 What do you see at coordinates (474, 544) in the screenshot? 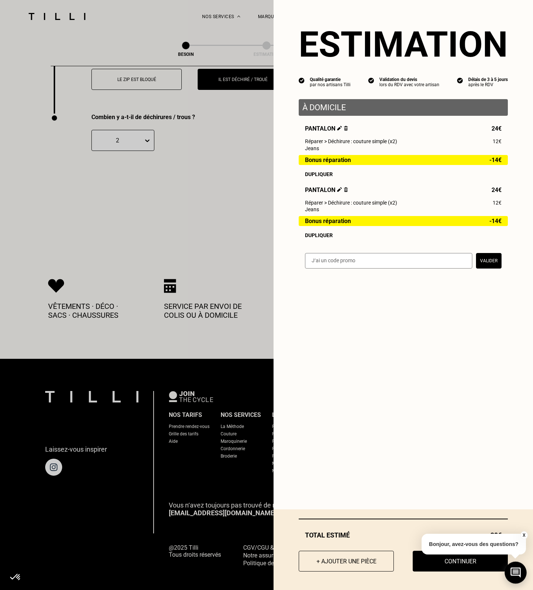
I see `p: Bonjour, avez-vous des questions?` at bounding box center [474, 544].